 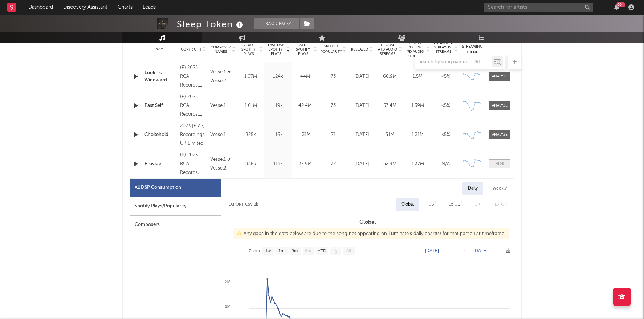 I want to click on div: Past Self, so click(x=160, y=106).